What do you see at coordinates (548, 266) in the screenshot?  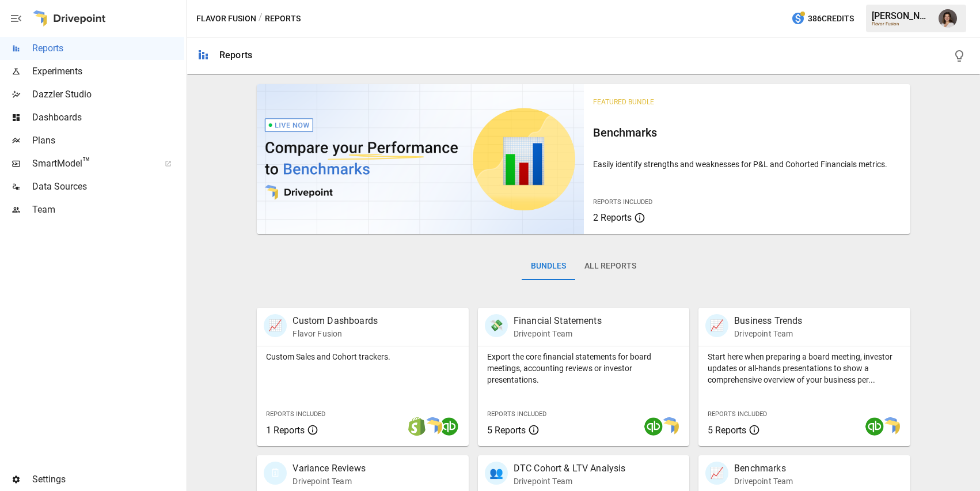 I see `button: Bundles` at bounding box center [548, 266].